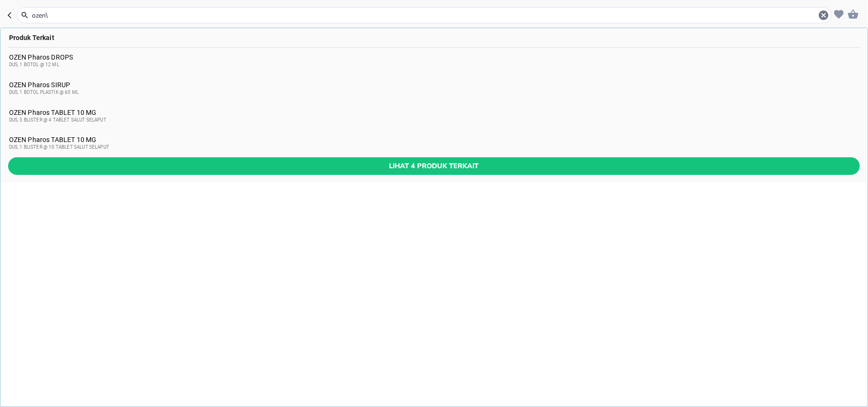  Describe the element at coordinates (44, 92) in the screenshot. I see `span: DUS, 1 BOTOL PLASTIK @ 60 ML` at that location.